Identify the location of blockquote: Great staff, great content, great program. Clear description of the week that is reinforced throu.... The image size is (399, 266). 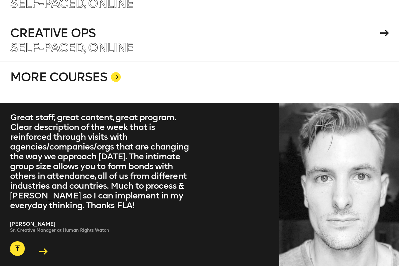
(100, 162).